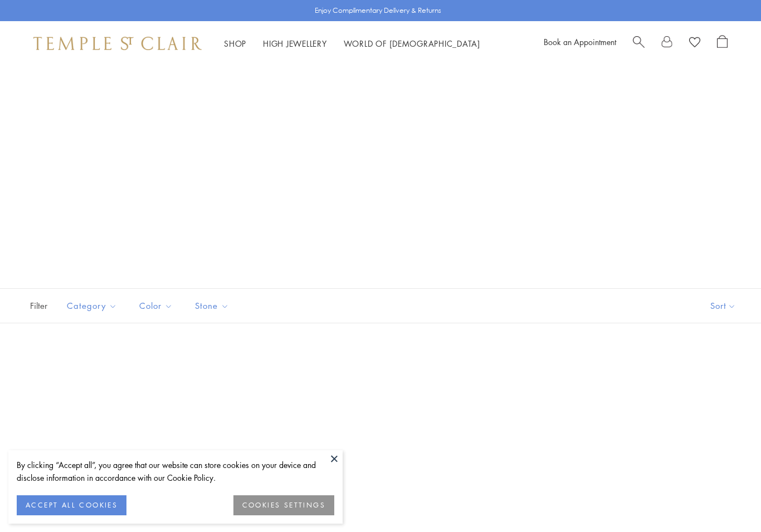 Image resolution: width=761 pixels, height=532 pixels. What do you see at coordinates (295, 43) in the screenshot?
I see `a: High JewelleryHigh Jewellery` at bounding box center [295, 43].